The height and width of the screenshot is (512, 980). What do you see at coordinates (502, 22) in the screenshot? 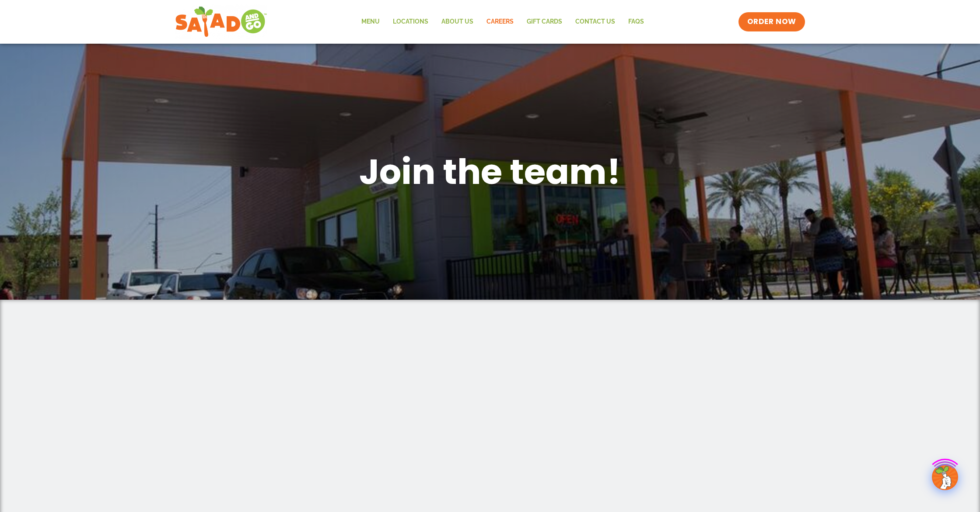
I see `nav: Menu` at bounding box center [502, 22].